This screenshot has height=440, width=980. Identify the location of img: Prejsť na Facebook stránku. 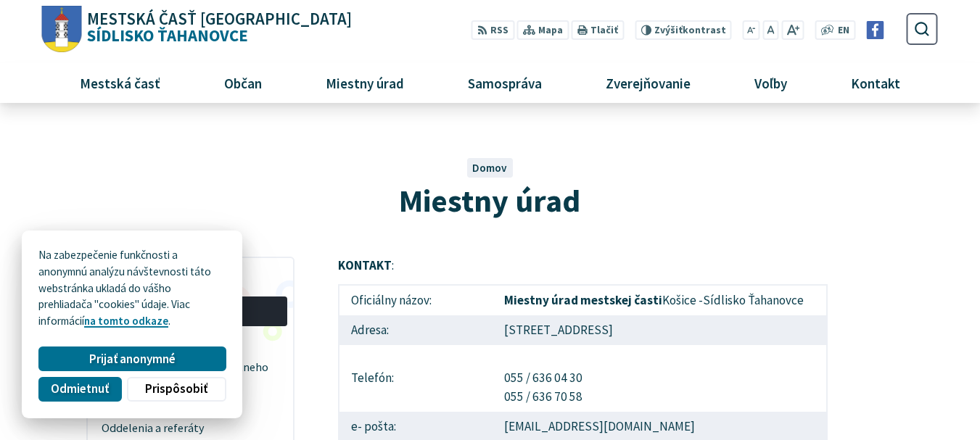
(875, 29).